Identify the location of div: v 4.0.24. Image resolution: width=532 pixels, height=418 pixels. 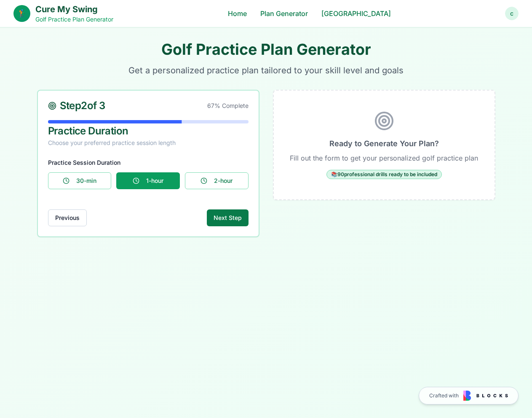
(33, 17).